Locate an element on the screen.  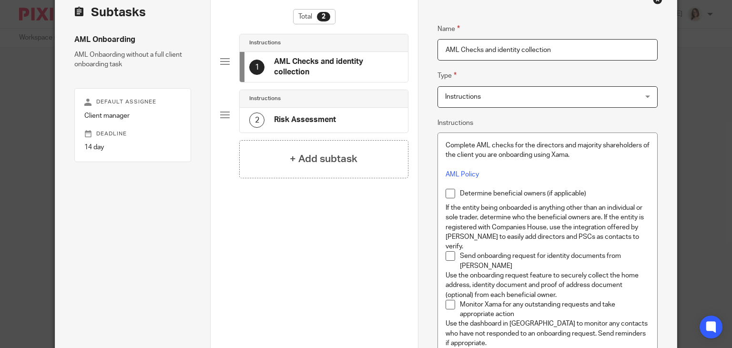
h4: AML Onboarding is located at coordinates (132, 40).